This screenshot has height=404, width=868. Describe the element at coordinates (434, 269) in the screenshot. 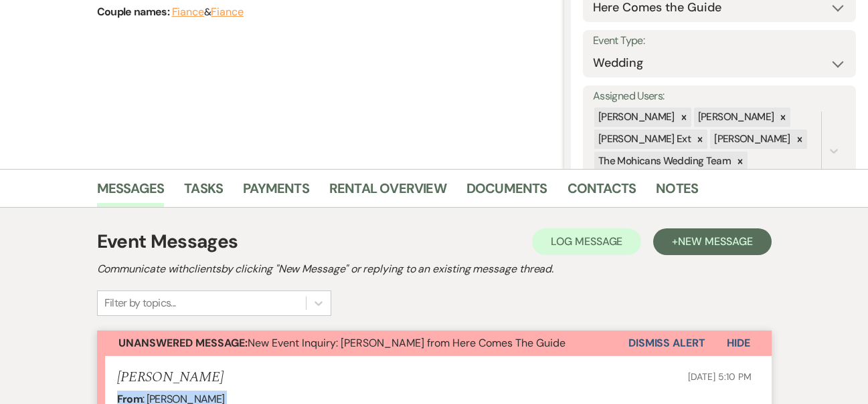

I see `h2: Communicate with clients by clicking "New Message" or replying to an existing message thread.` at that location.